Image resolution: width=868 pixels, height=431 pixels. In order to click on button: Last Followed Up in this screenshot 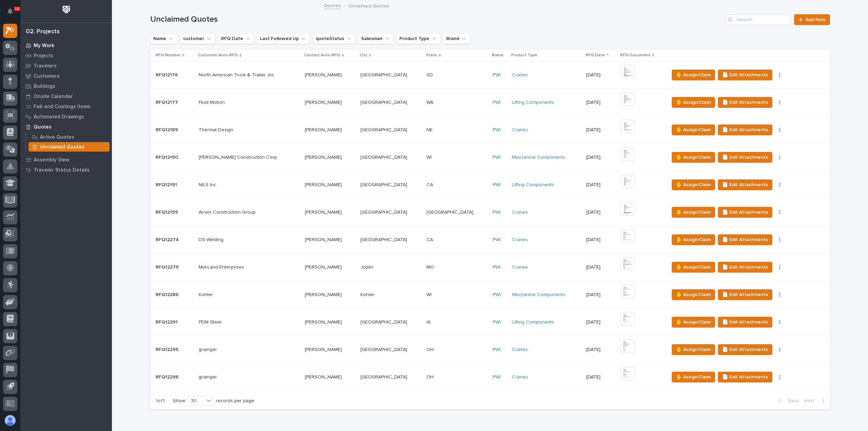, I will do `click(284, 39)`.